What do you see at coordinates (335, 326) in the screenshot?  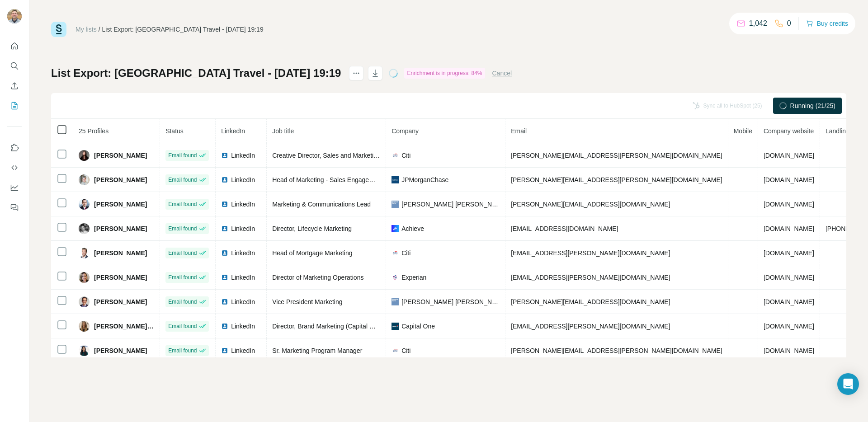 I see `span: Director, Brand Marketing (Capital One Auto)` at bounding box center [335, 326].